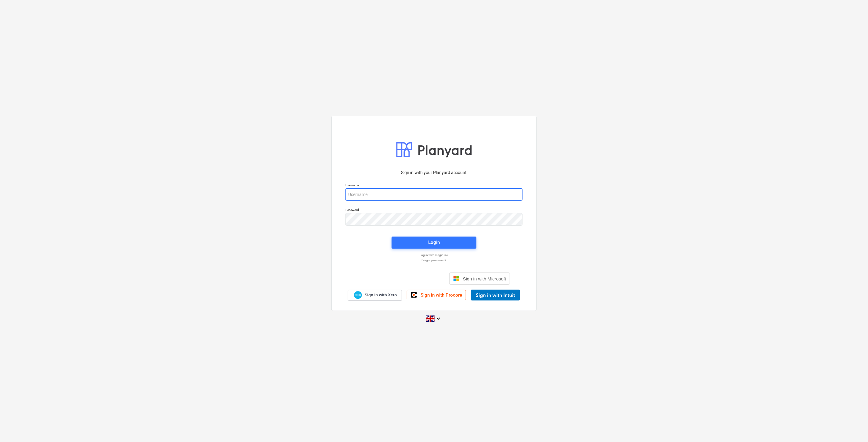 This screenshot has width=868, height=442. I want to click on i: keyboard_arrow_down, so click(438, 319).